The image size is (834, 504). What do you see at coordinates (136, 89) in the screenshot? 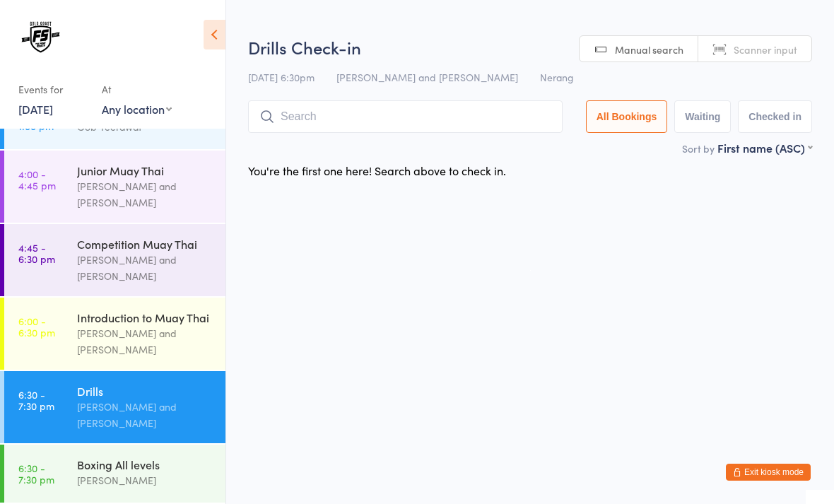
I see `div: At` at bounding box center [136, 89].